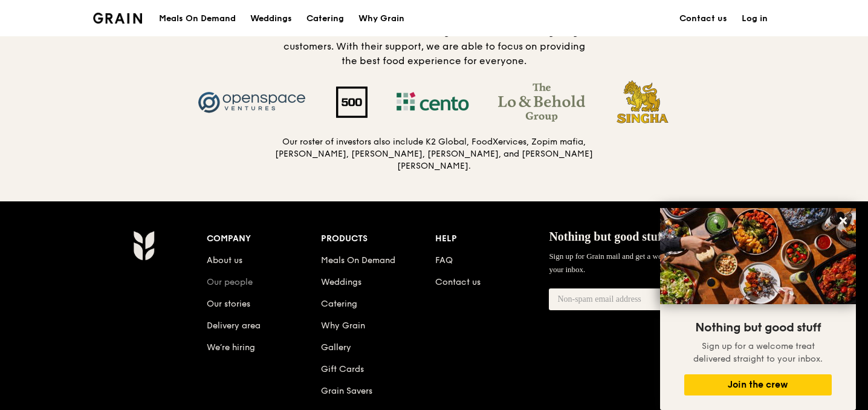 The height and width of the screenshot is (410, 868). I want to click on img: Cento Ventures, so click(433, 102).